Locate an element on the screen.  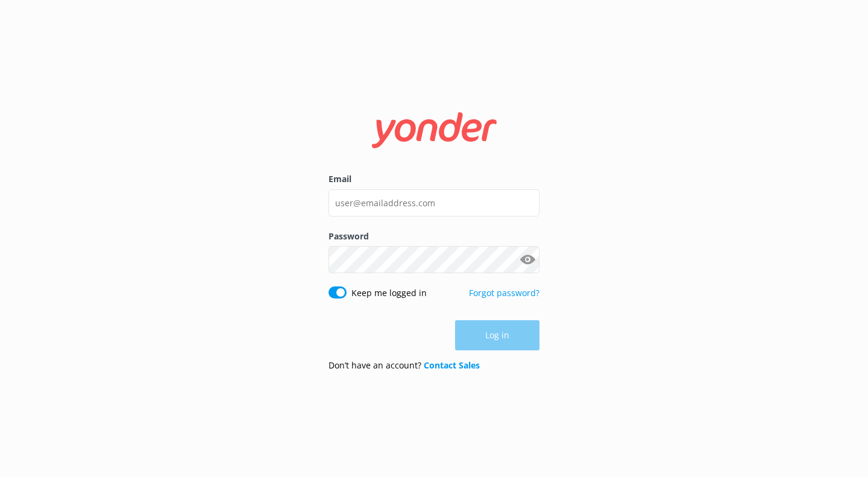
a: Contact Sales is located at coordinates (452, 365).